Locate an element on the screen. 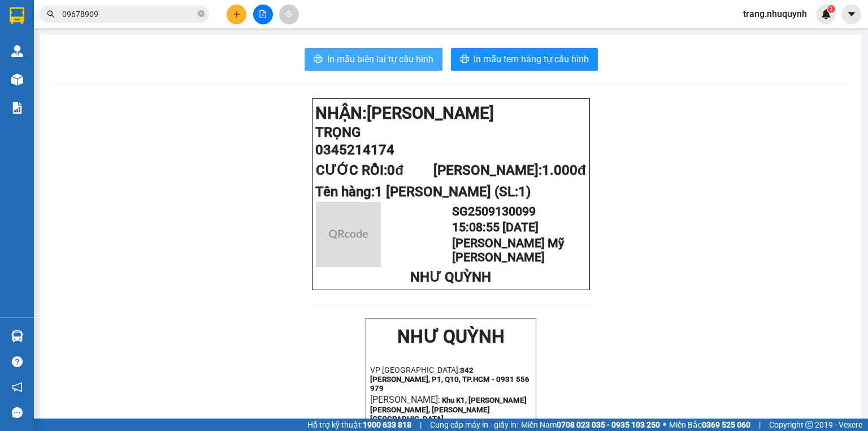  span: Cung cấp máy in - giấy in: is located at coordinates (475, 425).